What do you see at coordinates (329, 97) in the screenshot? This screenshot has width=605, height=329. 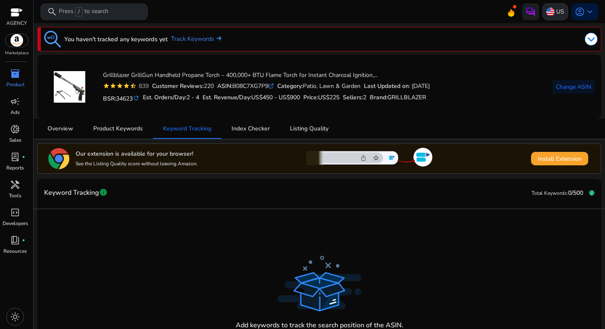 I see `span: US$225` at bounding box center [329, 97].